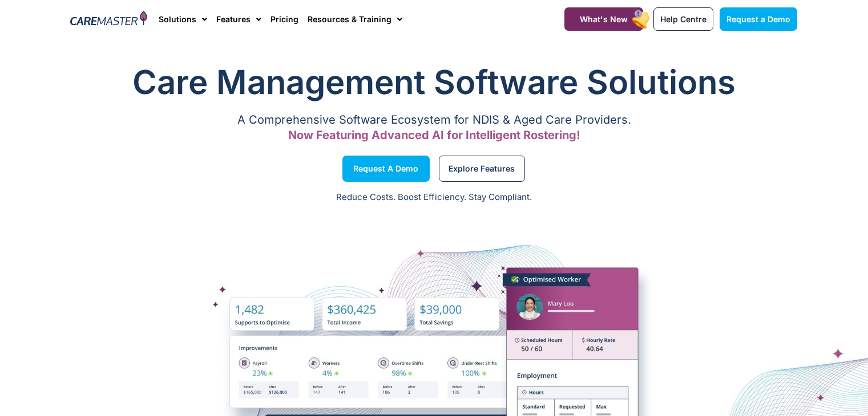 The height and width of the screenshot is (416, 868). Describe the element at coordinates (434, 135) in the screenshot. I see `span: Now Featuring Advanced AI for Intelligent Rostering!` at that location.